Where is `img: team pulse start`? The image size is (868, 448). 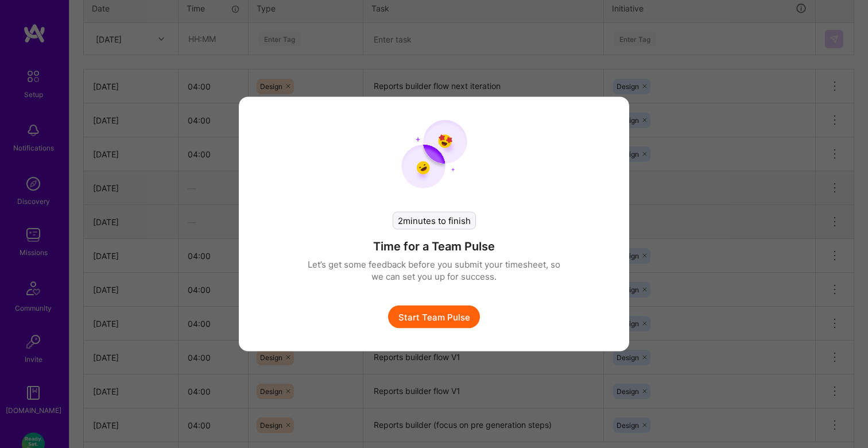
img: team pulse start is located at coordinates (434, 155).